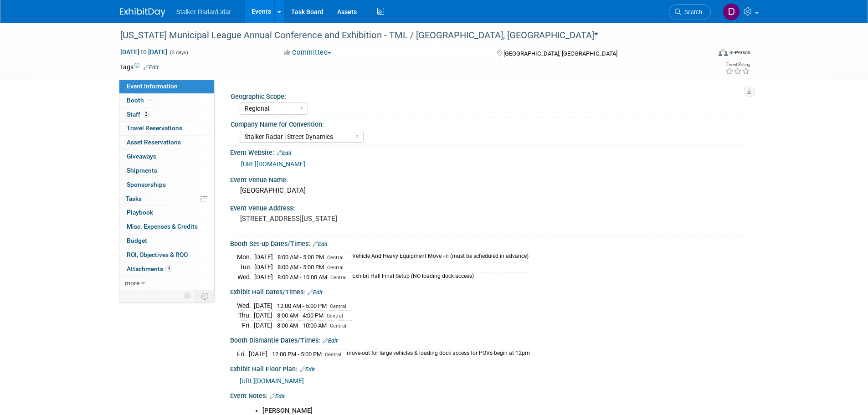  What do you see at coordinates (144, 52) in the screenshot?
I see `span: to` at bounding box center [144, 52].